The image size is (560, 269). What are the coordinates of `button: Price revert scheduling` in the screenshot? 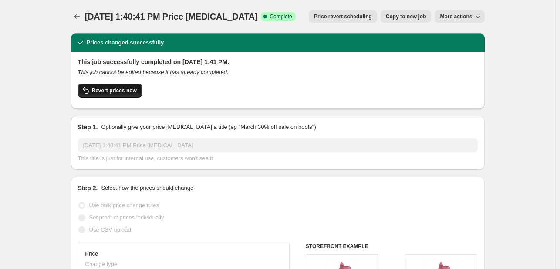 It's located at (343, 17).